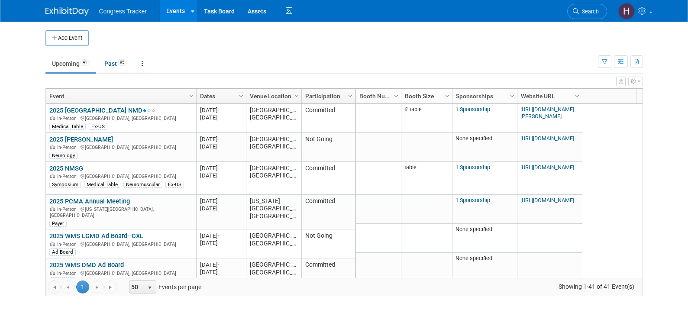  What do you see at coordinates (65, 184) in the screenshot?
I see `div: Symposium` at bounding box center [65, 184].